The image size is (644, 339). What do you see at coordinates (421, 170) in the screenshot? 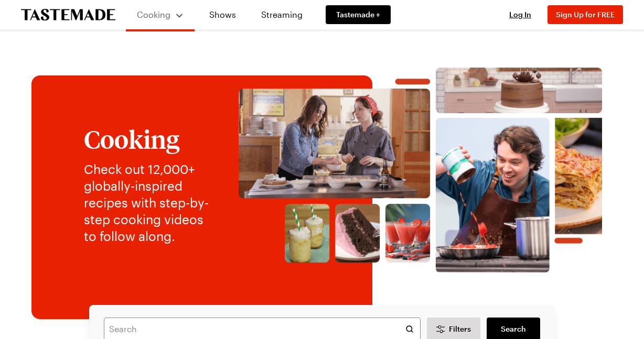
I see `img: Explore recipes` at bounding box center [421, 170].